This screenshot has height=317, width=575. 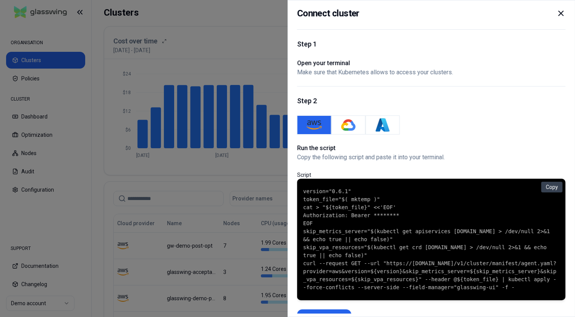 I want to click on h1: Step 2, so click(x=432, y=101).